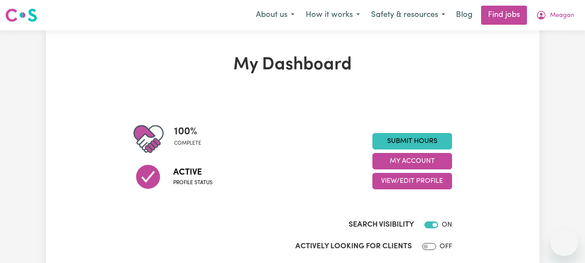 This screenshot has height=263, width=585. What do you see at coordinates (381, 225) in the screenshot?
I see `label: Search Visibility` at bounding box center [381, 225].